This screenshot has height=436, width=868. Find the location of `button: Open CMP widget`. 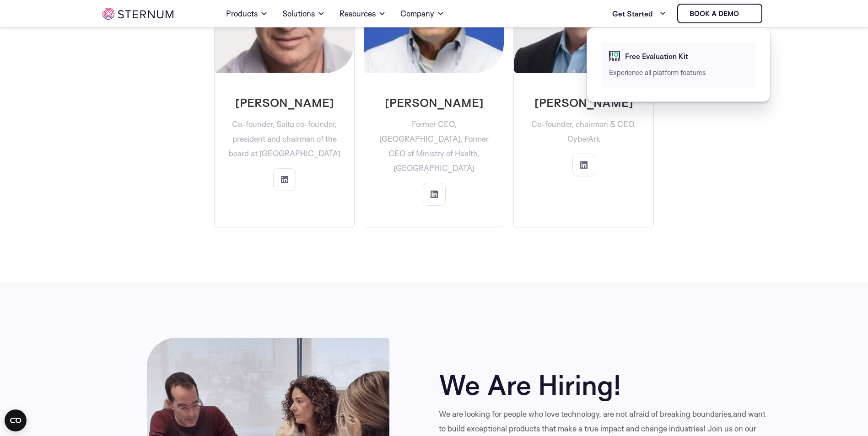

button: Open CMP widget is located at coordinates (16, 420).